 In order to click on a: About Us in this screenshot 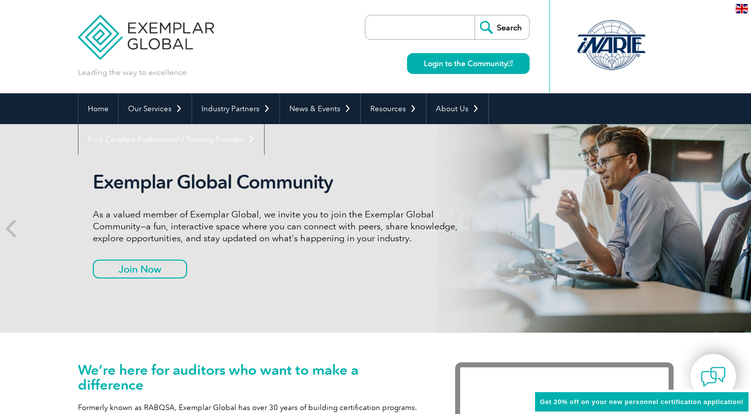, I will do `click(457, 109)`.